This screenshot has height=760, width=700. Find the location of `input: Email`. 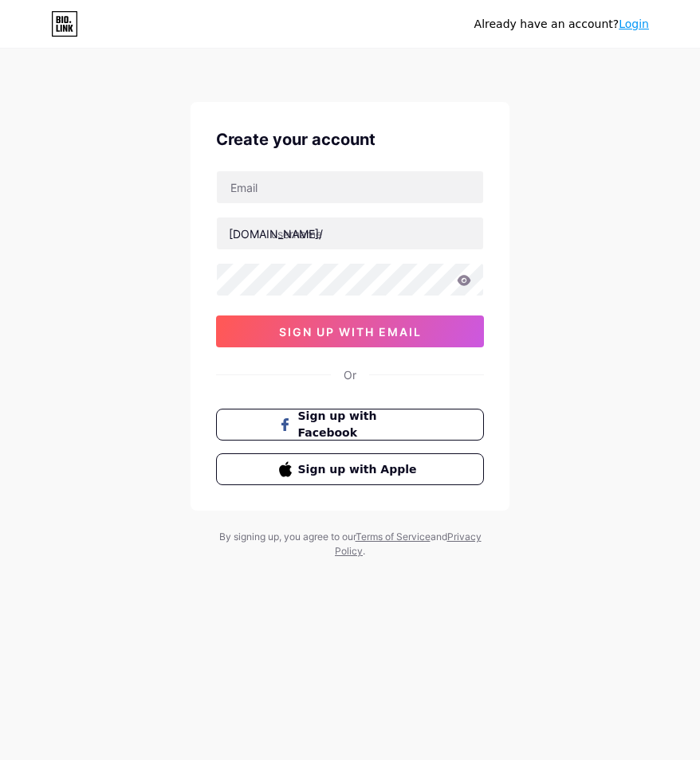

input: Email is located at coordinates (350, 187).